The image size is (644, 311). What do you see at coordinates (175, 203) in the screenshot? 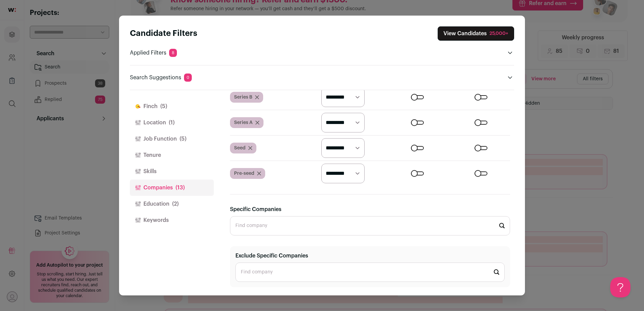
I see `span: (2)` at bounding box center [175, 203].